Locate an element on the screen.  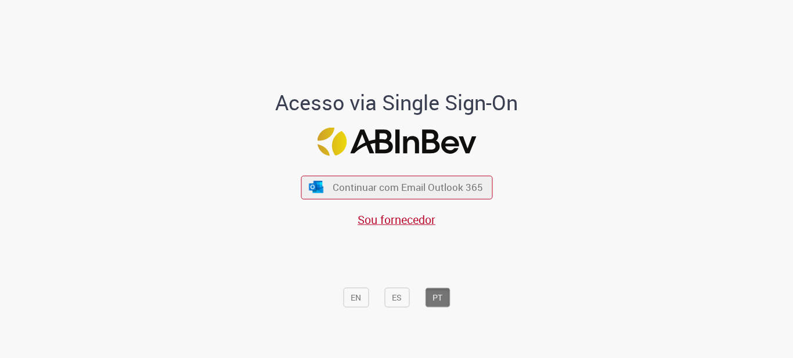
button: PT is located at coordinates (437, 298).